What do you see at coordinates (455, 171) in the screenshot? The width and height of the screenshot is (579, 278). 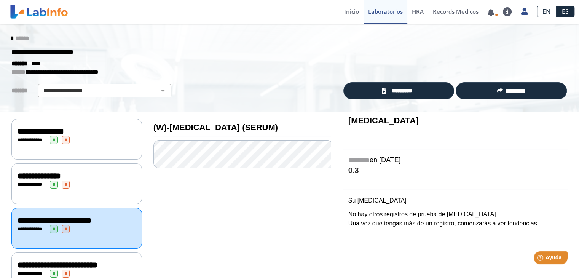 I see `h4: 0.3` at bounding box center [455, 171].